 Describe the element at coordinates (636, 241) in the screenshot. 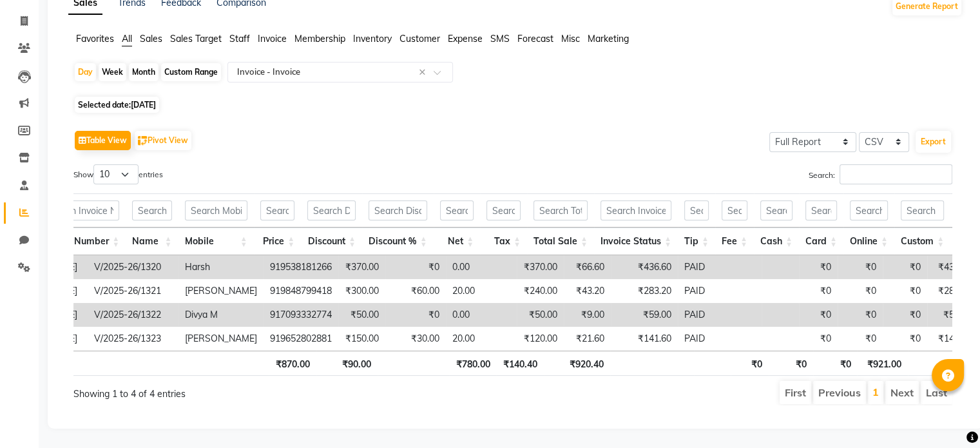

I see `th: Invoice Status: activate to sort column ascending` at that location.